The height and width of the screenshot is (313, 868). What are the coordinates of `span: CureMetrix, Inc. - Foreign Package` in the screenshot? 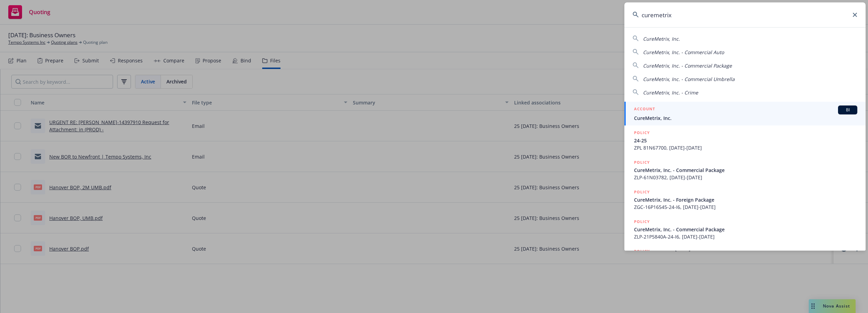 It's located at (746, 200).